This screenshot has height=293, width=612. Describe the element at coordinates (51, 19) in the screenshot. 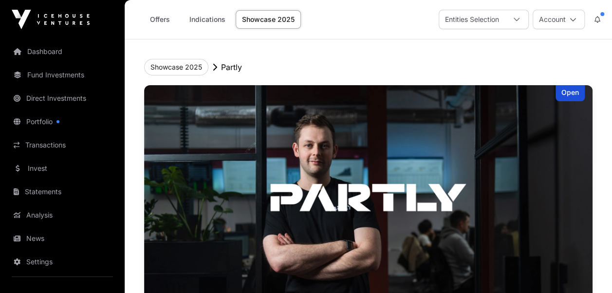

I see `img: Icehouse Ventures Logo` at that location.